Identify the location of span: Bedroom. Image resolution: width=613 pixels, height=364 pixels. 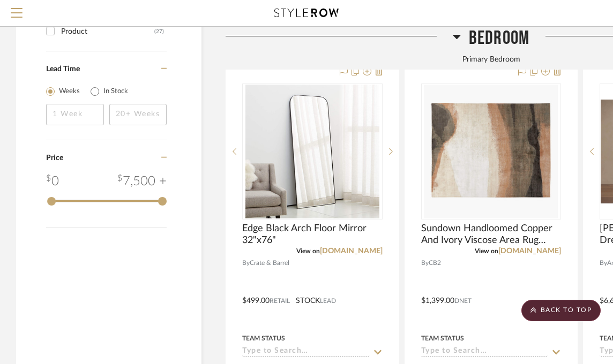
(499, 38).